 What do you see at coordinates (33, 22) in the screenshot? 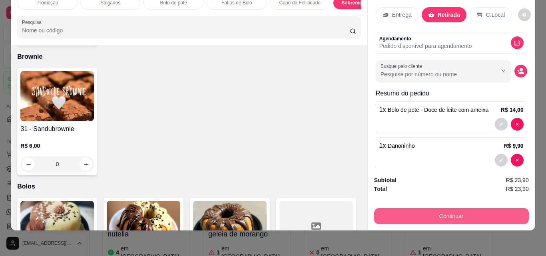
I see `label: Pesquisa` at bounding box center [33, 22].